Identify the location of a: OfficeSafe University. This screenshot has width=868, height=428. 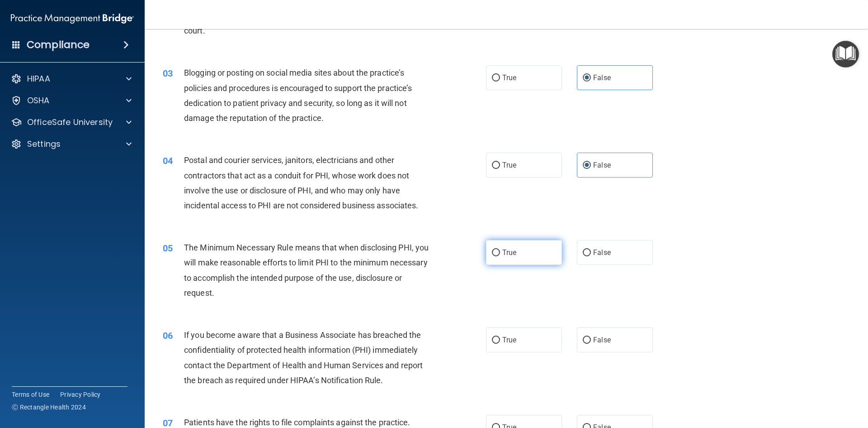
(71, 123).